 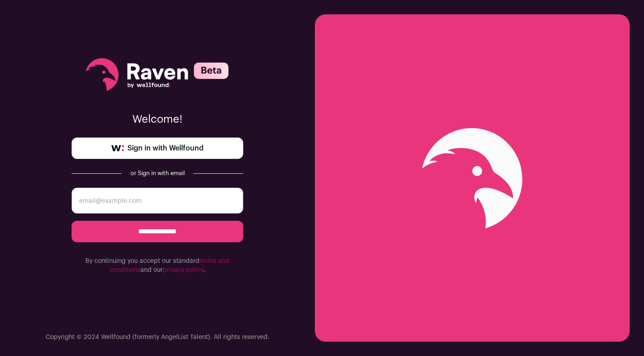 What do you see at coordinates (158, 173) in the screenshot?
I see `div: or Sign in with email` at bounding box center [158, 173].